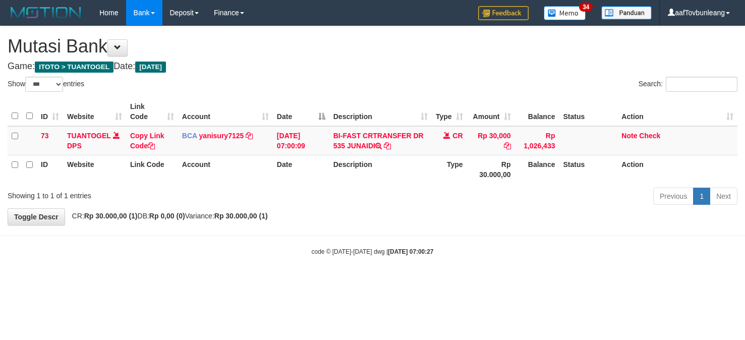 This screenshot has width=745, height=340. What do you see at coordinates (74, 67) in the screenshot?
I see `span: ITOTO > TUANTOGEL` at bounding box center [74, 67].